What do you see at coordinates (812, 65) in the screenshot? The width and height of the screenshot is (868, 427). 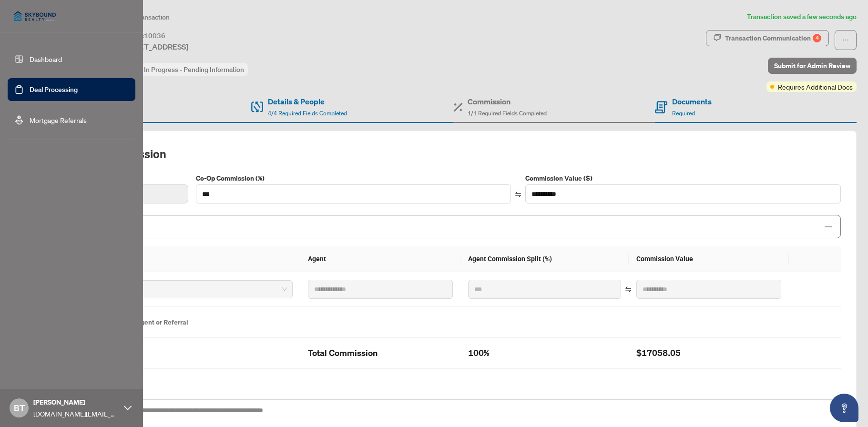 I see `span: Submit for Admin Review` at bounding box center [812, 65].